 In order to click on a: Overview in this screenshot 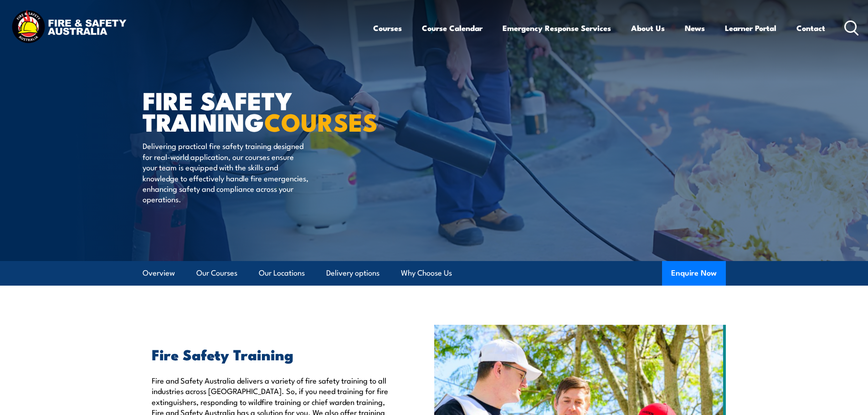, I will do `click(158, 273)`.